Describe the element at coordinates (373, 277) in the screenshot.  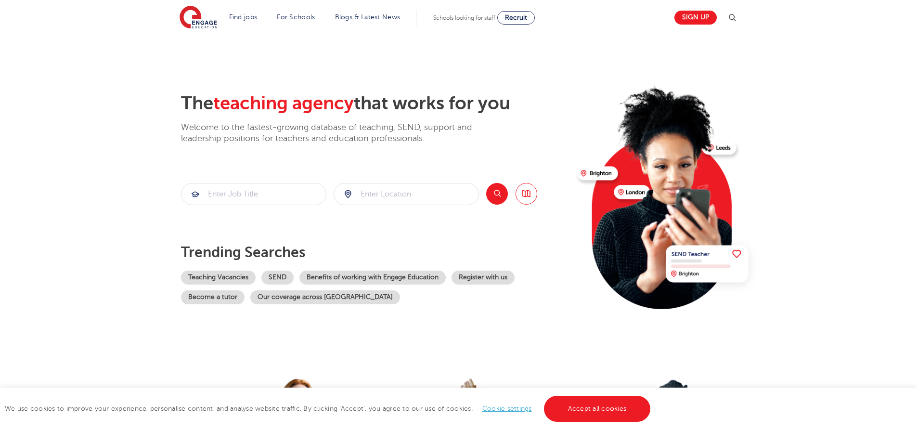
I see `a: Benefits of working with Engage Education` at that location.